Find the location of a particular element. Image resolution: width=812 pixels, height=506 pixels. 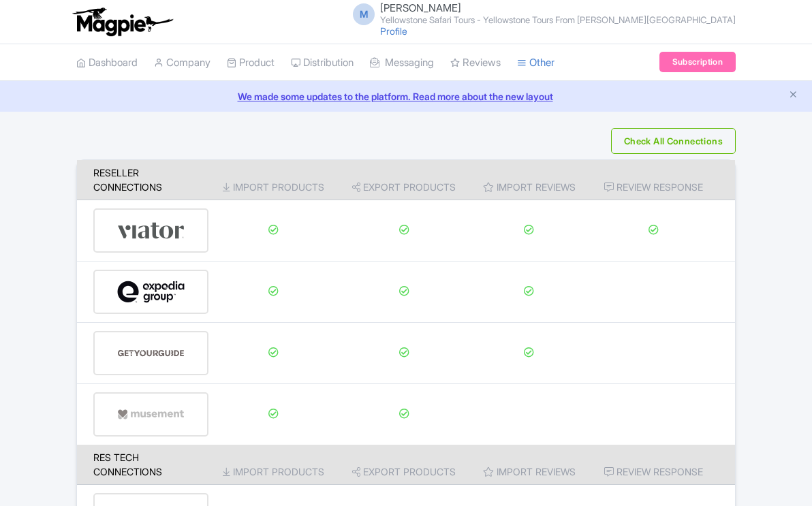

img: expedia-9e2f273c8342058d41d2cc231867de8b.svg is located at coordinates (151, 292).